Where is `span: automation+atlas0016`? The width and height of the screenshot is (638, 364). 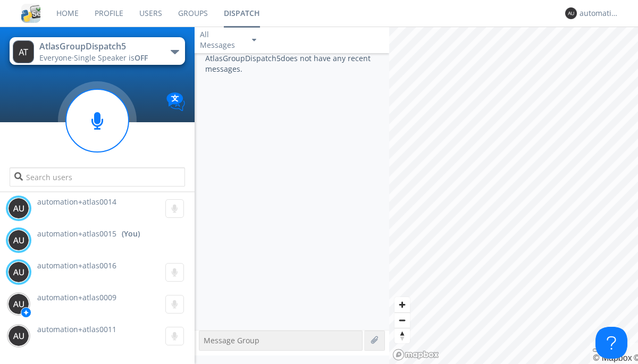
span: automation+atlas0016 is located at coordinates (76, 265).